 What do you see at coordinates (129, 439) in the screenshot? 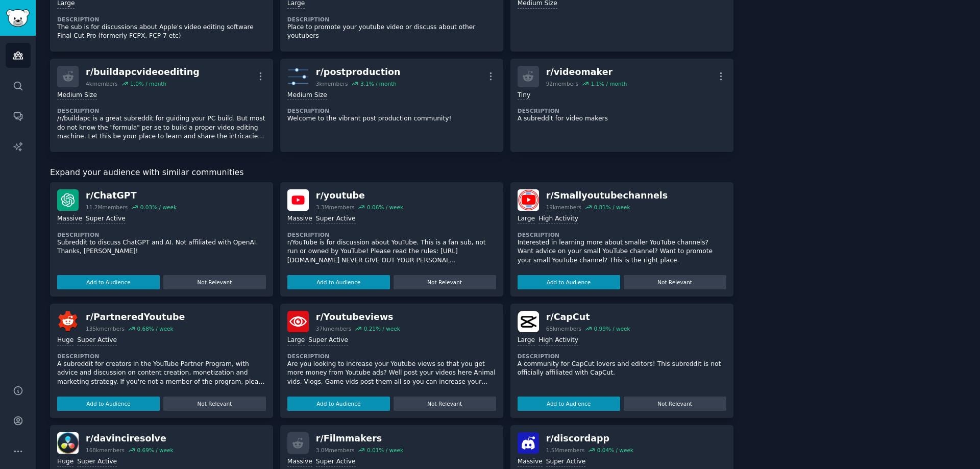
I see `div: r/ davinciresolve` at bounding box center [129, 439].